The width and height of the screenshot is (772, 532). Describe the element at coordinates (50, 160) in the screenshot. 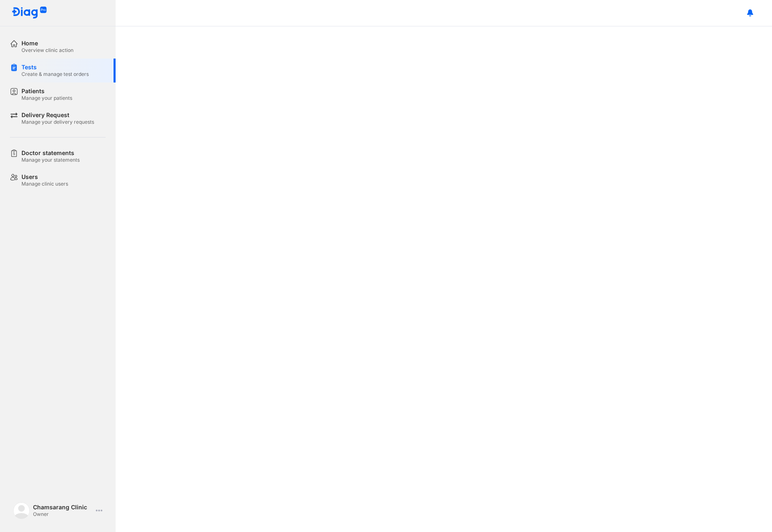

I see `div: Manage your statements` at that location.